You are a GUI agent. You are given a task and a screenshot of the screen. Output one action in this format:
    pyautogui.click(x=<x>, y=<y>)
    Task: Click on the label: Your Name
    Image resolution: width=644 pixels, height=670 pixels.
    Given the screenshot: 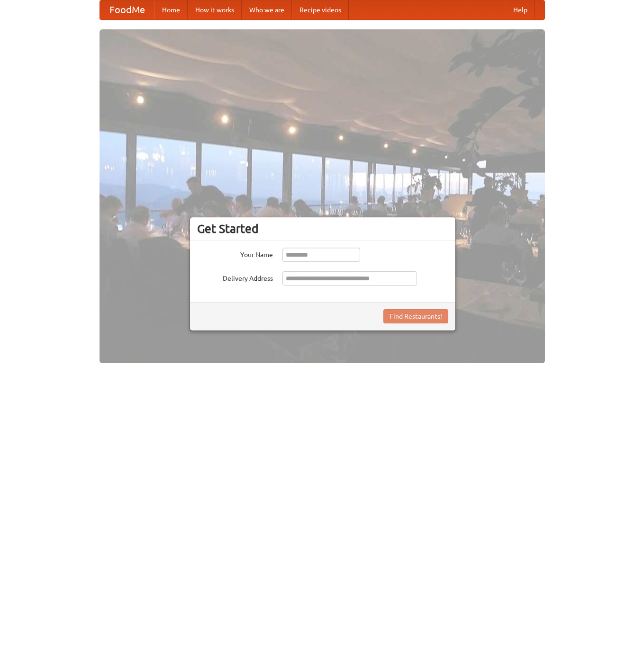 What is the action you would take?
    pyautogui.click(x=235, y=254)
    